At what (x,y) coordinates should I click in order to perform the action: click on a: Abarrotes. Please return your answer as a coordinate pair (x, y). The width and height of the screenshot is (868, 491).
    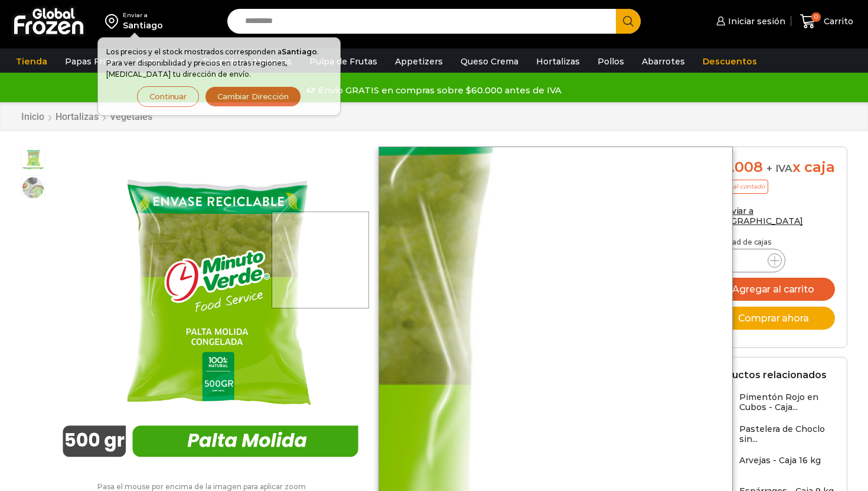
    Looking at the image, I should click on (663, 61).